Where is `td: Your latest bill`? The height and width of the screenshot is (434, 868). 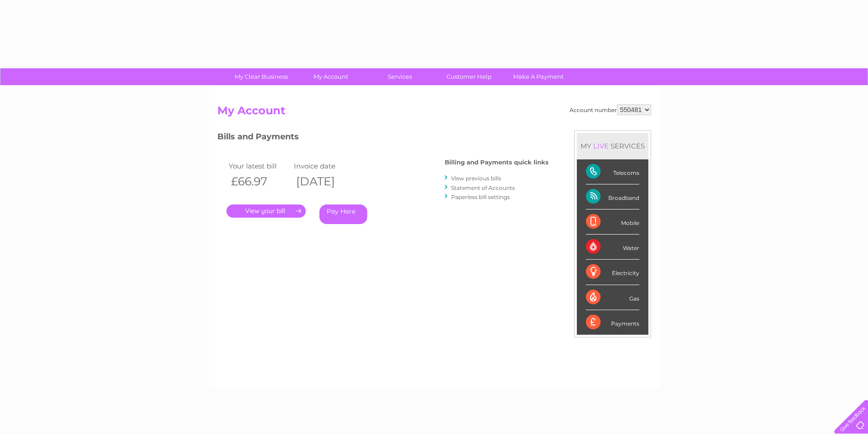 td: Your latest bill is located at coordinates (259, 166).